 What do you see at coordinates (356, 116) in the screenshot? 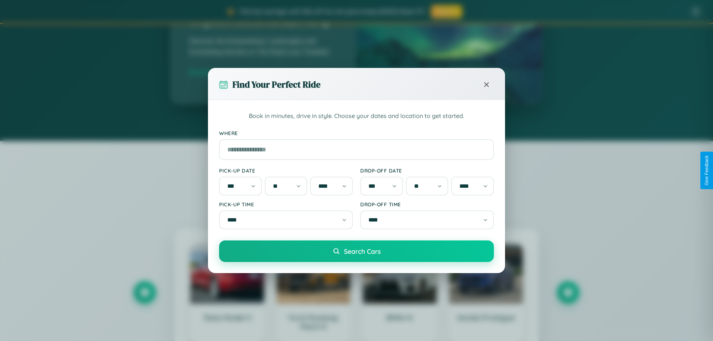
I see `p: Book in minutes, drive in style. Choose your dates and location to get started.` at bounding box center [356, 116].